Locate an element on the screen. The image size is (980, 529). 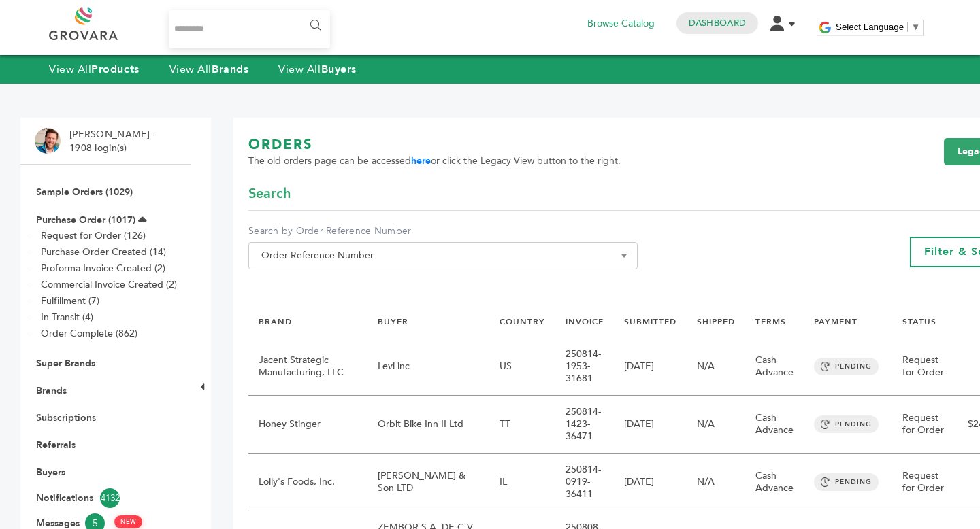
td: TT is located at coordinates (522, 425).